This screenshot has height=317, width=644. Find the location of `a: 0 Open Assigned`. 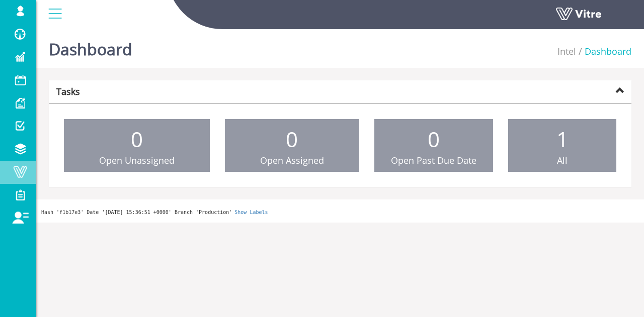

a: 0 Open Assigned is located at coordinates (292, 146).